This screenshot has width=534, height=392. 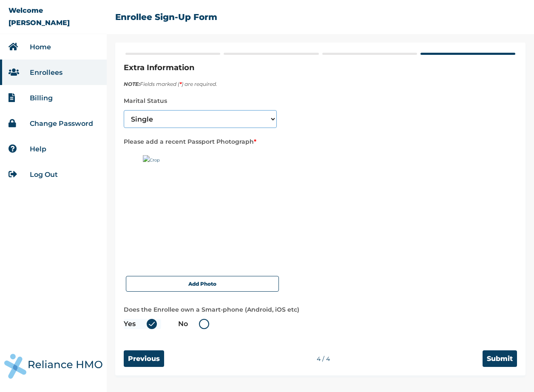 I want to click on a: Enrollees, so click(x=46, y=72).